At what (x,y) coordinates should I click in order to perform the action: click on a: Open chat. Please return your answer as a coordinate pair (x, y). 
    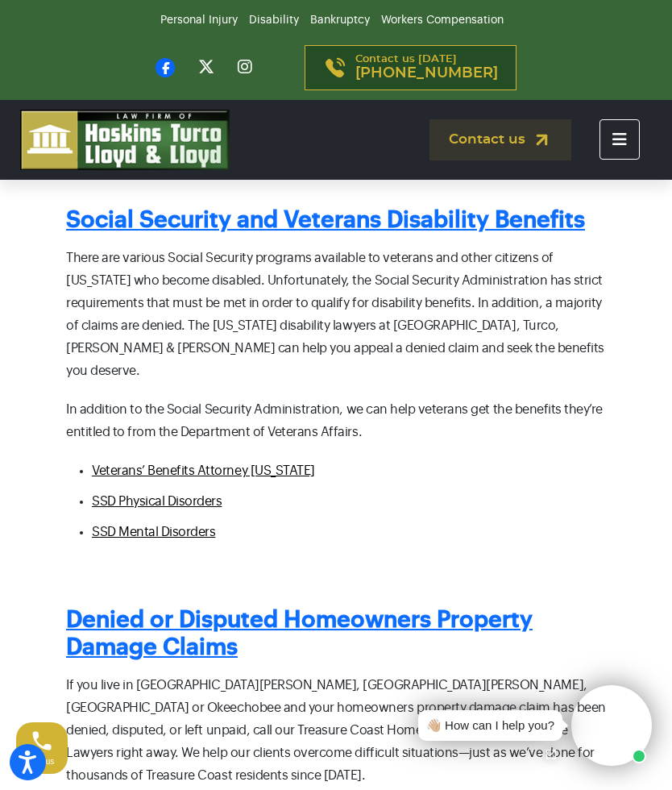
    Looking at the image, I should click on (551, 754).